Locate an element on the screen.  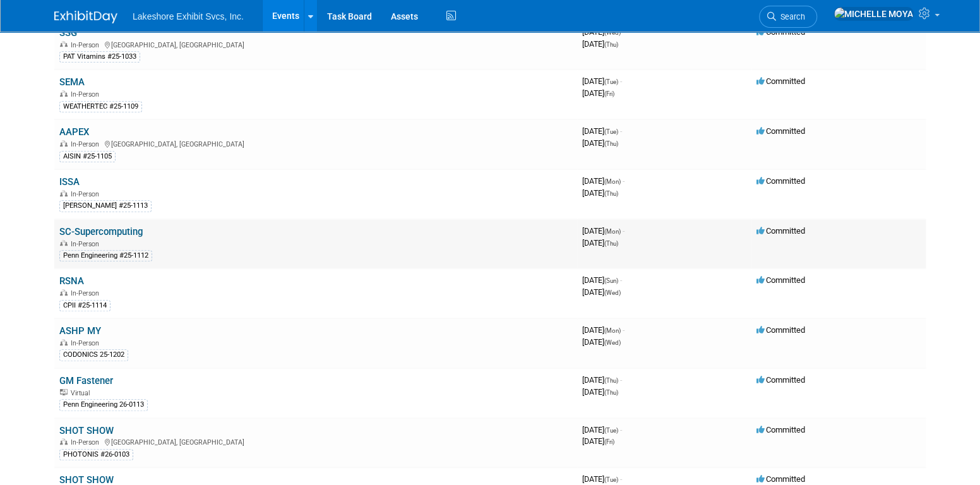
a: SHOT SHOW is located at coordinates (87, 430).